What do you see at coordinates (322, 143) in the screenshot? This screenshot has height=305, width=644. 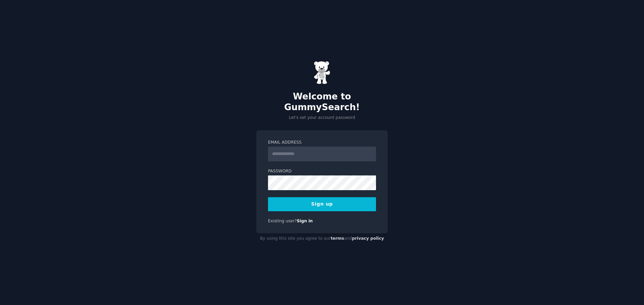 I see `label: Email Address` at bounding box center [322, 143].